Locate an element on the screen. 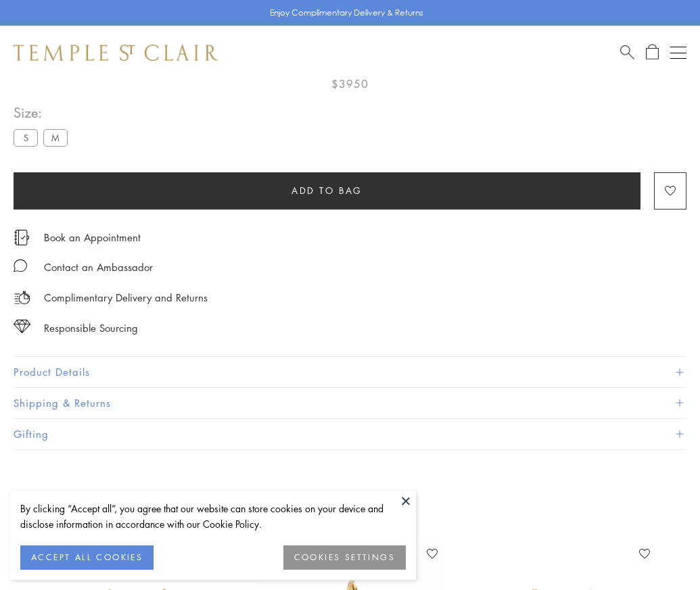 The image size is (700, 590). span: Add to bag is located at coordinates (327, 190).